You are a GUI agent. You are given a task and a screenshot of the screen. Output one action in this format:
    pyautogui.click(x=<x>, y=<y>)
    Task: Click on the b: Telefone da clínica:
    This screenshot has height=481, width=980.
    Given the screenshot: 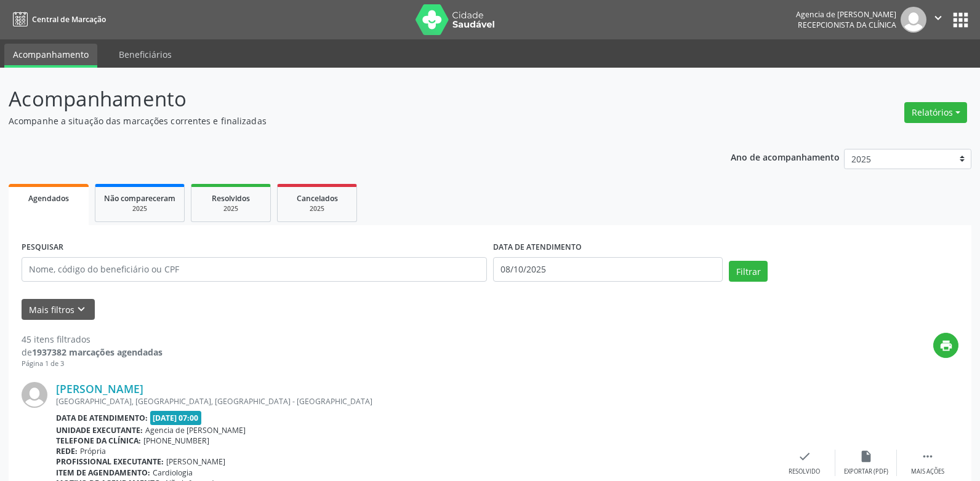 What is the action you would take?
    pyautogui.click(x=99, y=440)
    